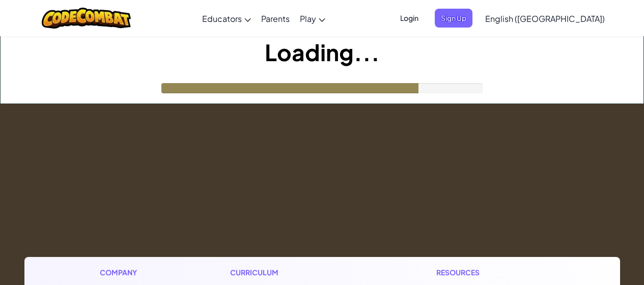 The image size is (644, 285). I want to click on span: Login, so click(409, 18).